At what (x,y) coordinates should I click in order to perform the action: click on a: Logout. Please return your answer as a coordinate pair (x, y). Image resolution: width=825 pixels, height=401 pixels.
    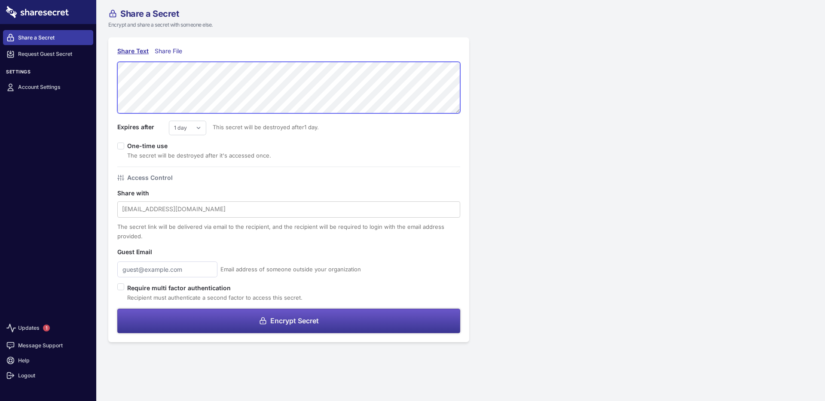
    Looking at the image, I should click on (48, 376).